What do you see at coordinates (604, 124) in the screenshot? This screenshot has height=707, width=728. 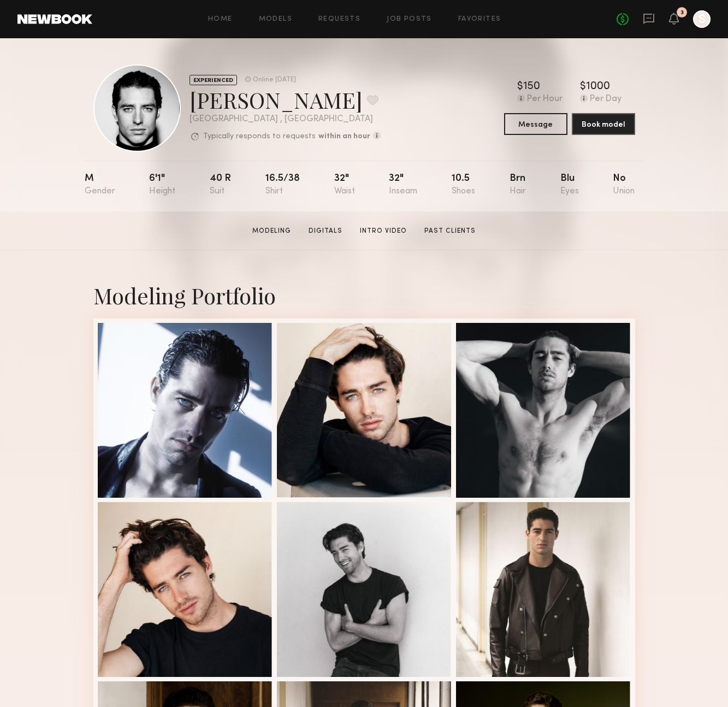 I see `a: Book model` at bounding box center [604, 124].